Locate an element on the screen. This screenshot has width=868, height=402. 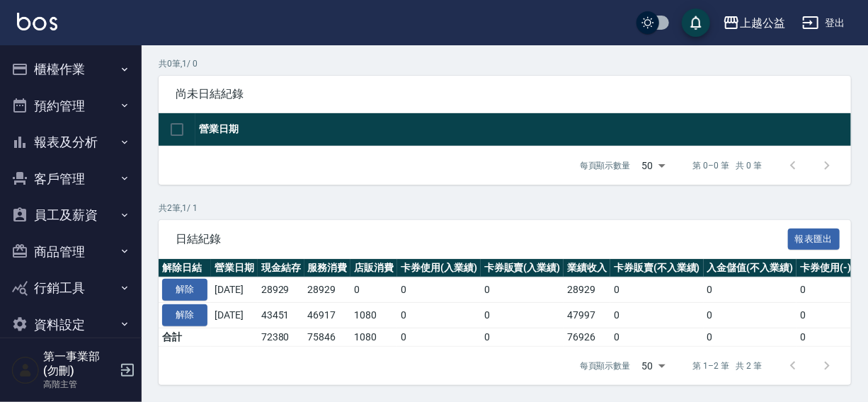
button: 行銷工具 is located at coordinates (71, 289).